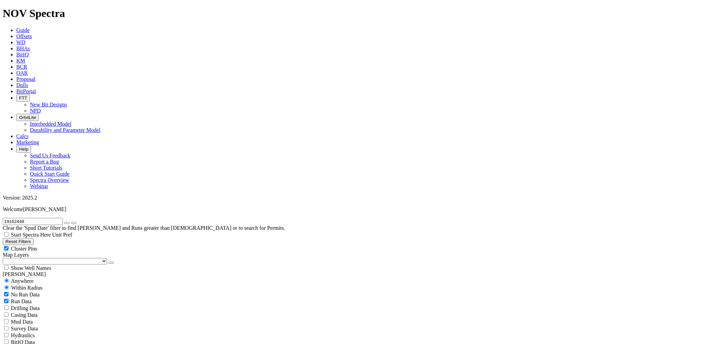  I want to click on span: Guide, so click(23, 30).